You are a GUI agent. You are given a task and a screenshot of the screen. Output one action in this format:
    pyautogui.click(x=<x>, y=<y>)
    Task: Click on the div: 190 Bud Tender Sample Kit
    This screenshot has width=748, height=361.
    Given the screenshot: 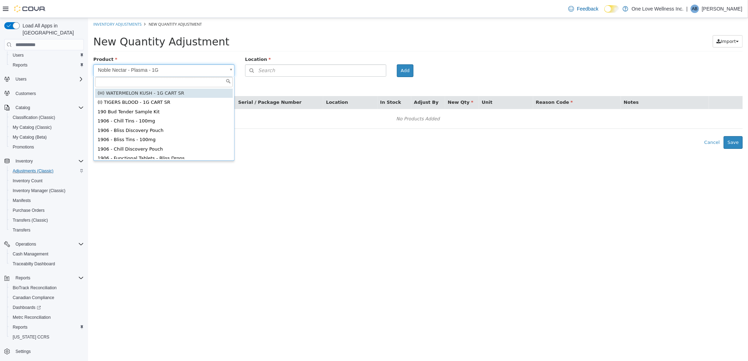 What is the action you would take?
    pyautogui.click(x=76, y=94)
    